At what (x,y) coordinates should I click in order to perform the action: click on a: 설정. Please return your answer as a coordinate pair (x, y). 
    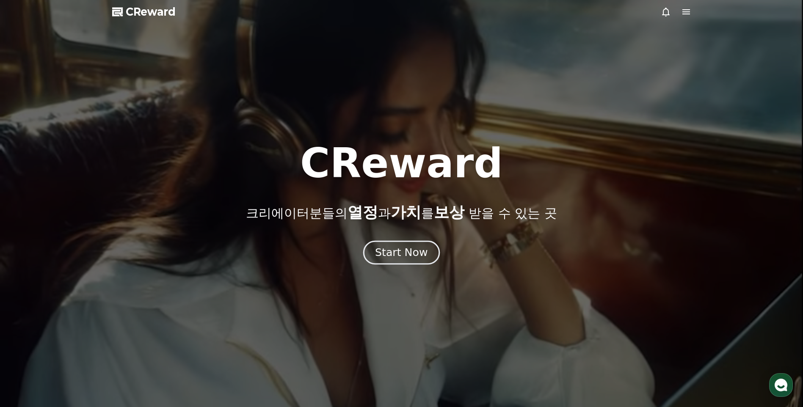
    Looking at the image, I should click on (136, 279).